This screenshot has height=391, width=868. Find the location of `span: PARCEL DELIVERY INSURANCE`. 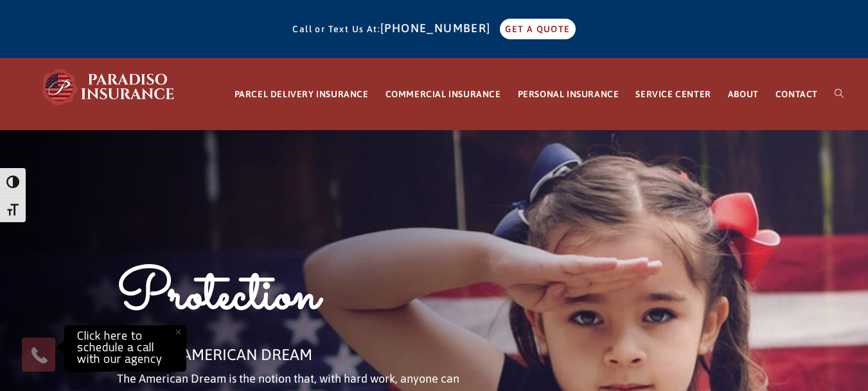

span: PARCEL DELIVERY INSURANCE is located at coordinates (302, 94).